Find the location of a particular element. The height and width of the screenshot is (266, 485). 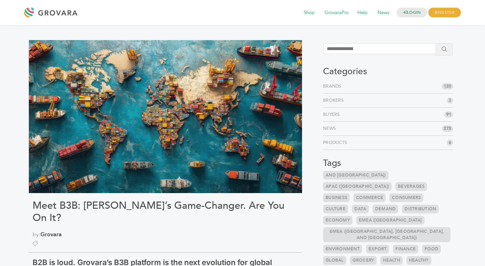

a: Demand is located at coordinates (385, 209).